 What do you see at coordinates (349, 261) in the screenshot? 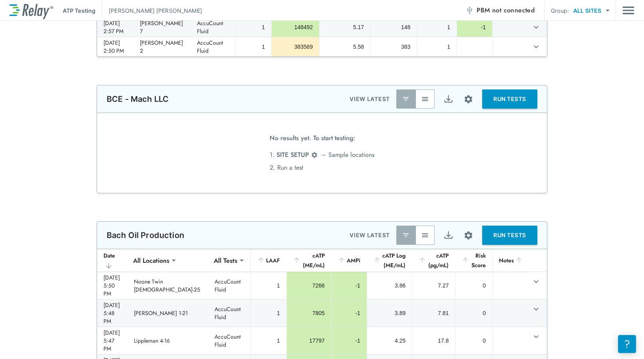
I see `div: AMPi` at bounding box center [349, 261].